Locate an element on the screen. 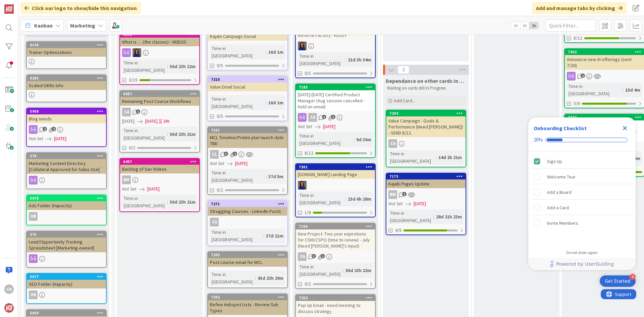  a: 375Lead/Opportunity Tracking Spreadsheet [Marketing-owned] is located at coordinates (66, 249).